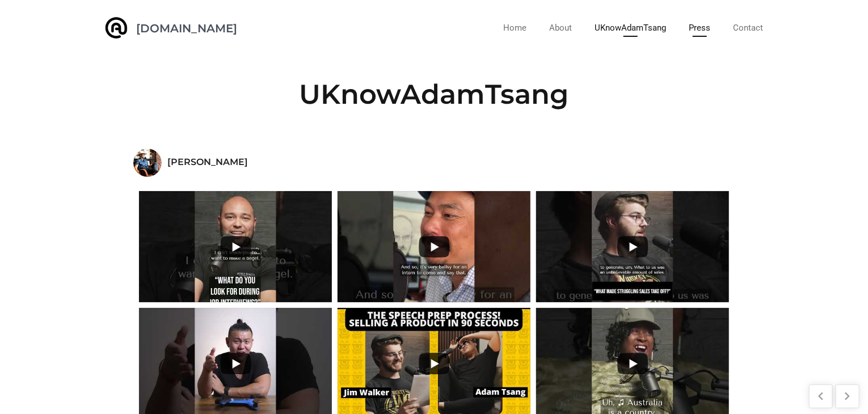  Describe the element at coordinates (748, 27) in the screenshot. I see `a: Contact` at that location.